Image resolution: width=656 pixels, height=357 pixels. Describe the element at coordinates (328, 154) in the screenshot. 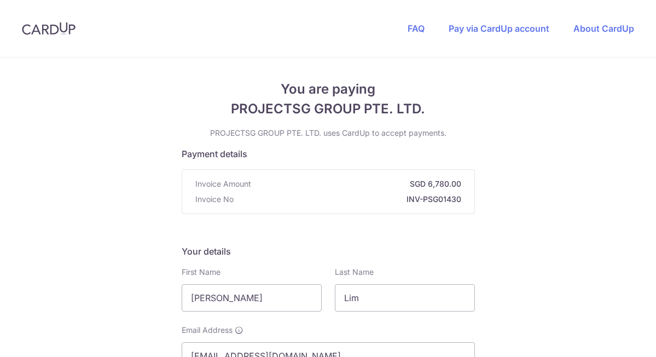

I see `h5: Payment details` at that location.